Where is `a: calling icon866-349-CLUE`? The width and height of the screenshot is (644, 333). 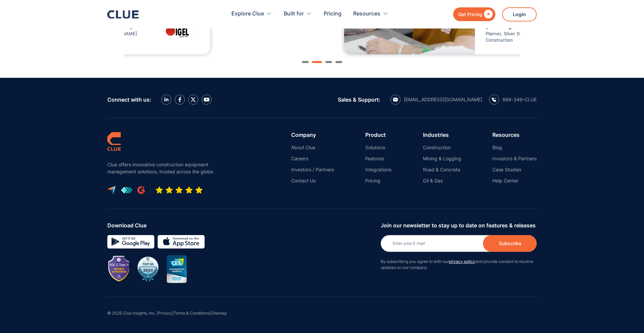
a: calling icon866-349-CLUE is located at coordinates (513, 99).